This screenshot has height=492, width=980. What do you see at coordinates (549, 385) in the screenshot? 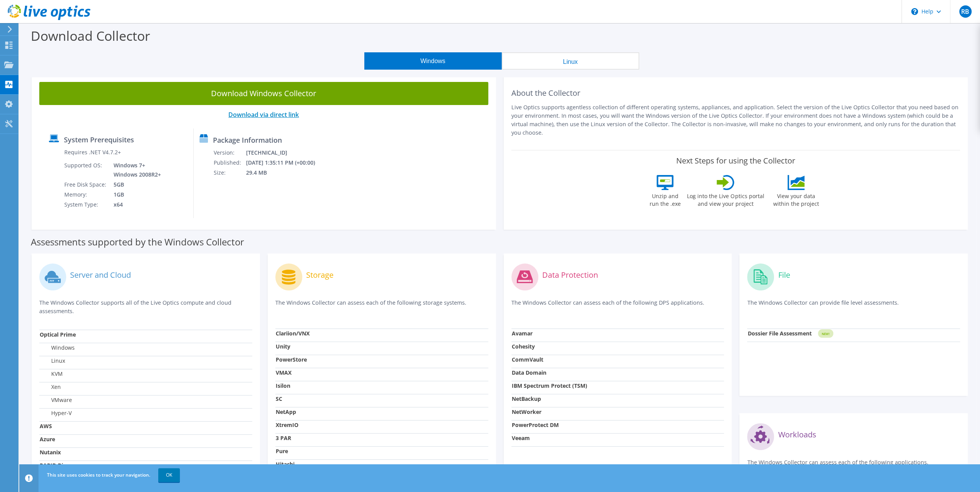
I see `strong: IBM Spectrum Protect (TSM)` at bounding box center [549, 385].